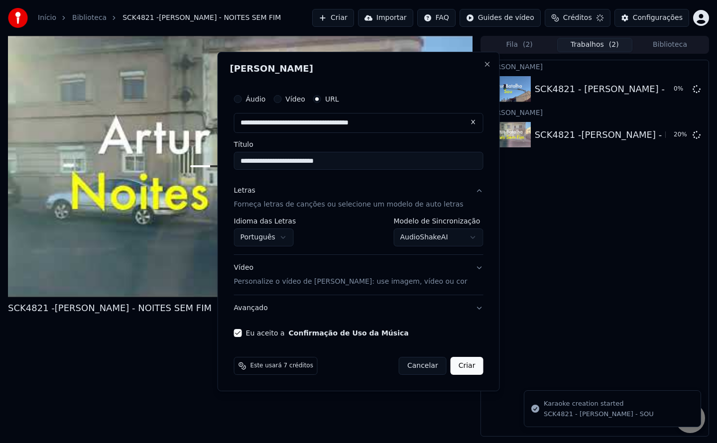 The width and height of the screenshot is (717, 443). I want to click on p: Forneça letras de canções ou selecione um modelo de auto letras, so click(348, 205).